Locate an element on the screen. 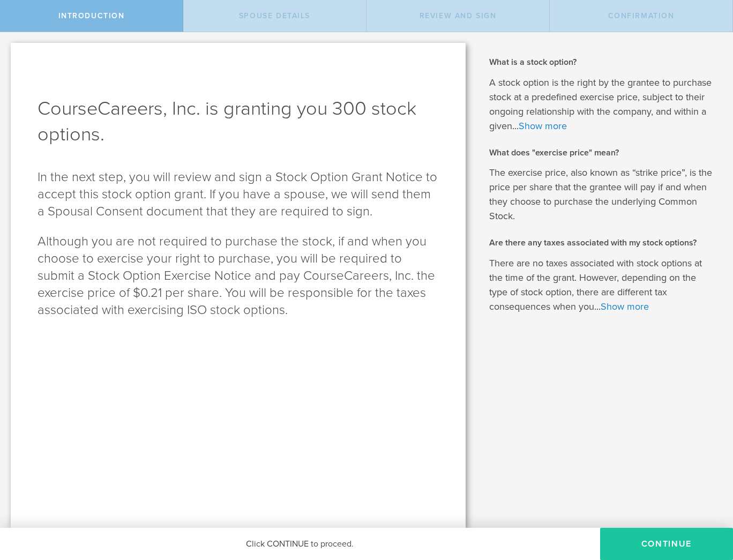  p: A stock option is the right by the grantee to purchase stock at a predefined exercise price, subj... is located at coordinates (603, 104).